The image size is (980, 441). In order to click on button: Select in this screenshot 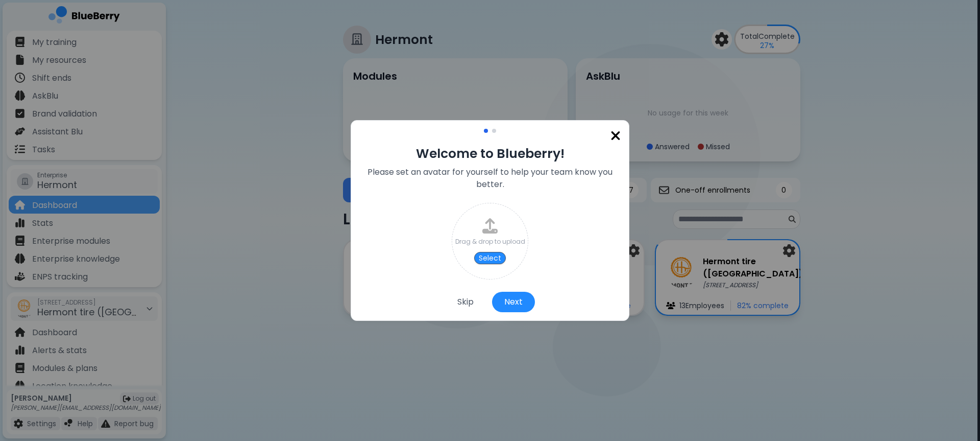, I will do `click(490, 258)`.